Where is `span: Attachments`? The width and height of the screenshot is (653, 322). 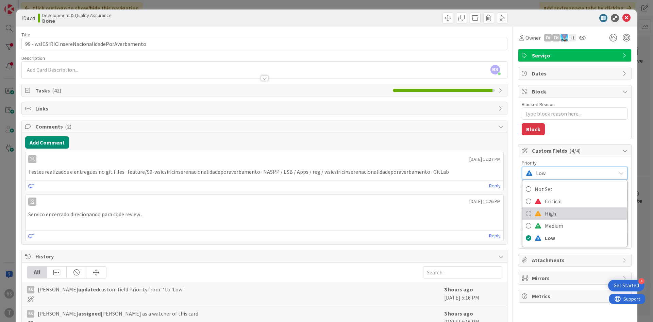
span: Attachments is located at coordinates (576, 260).